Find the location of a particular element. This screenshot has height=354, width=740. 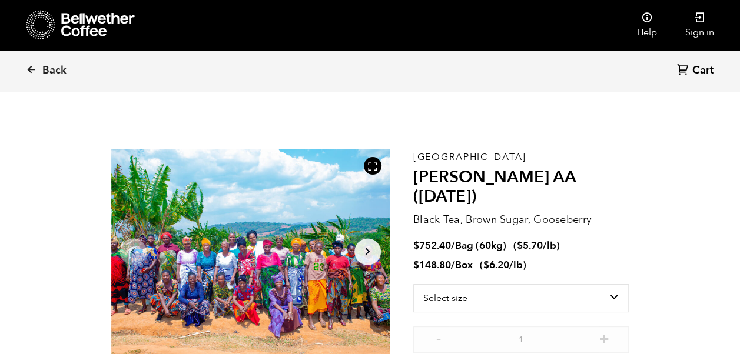

bdi: 6.20 is located at coordinates (496, 265).